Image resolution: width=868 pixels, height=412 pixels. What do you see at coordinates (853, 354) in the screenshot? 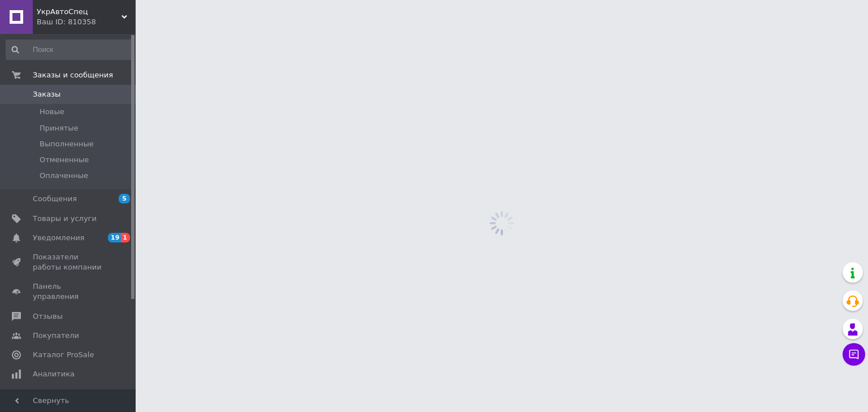
I see `button: Чат с покупателем` at bounding box center [853, 354].